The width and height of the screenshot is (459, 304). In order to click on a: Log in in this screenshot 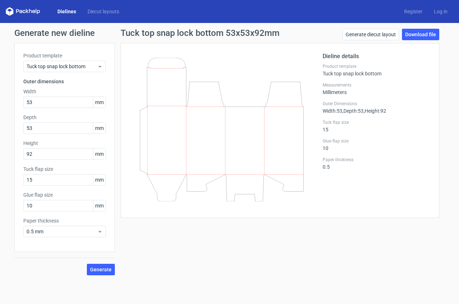, I will do `click(441, 11)`.